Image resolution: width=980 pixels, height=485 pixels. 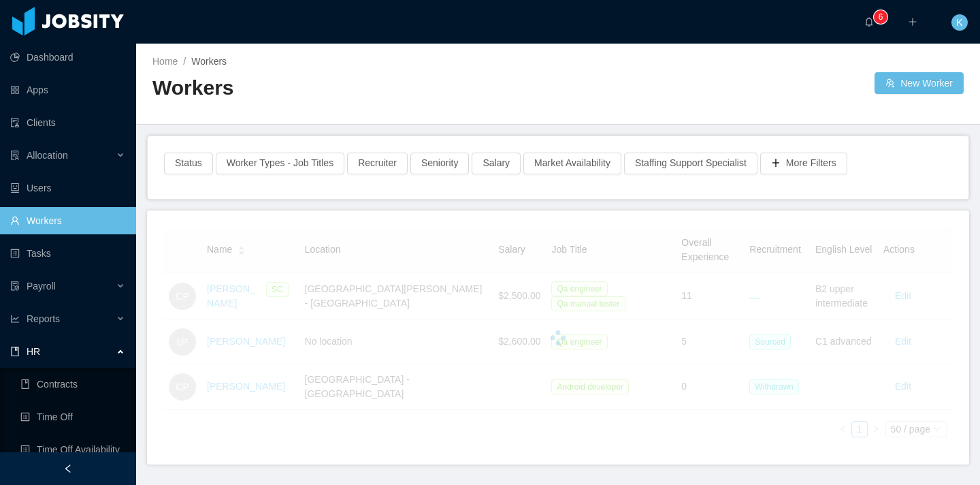 What do you see at coordinates (68, 58) in the screenshot?
I see `a: icon: pie-chartDashboard` at bounding box center [68, 58].